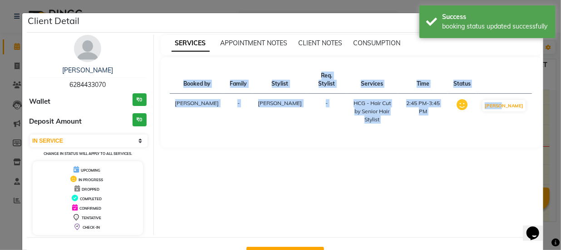 The height and width of the screenshot is (250, 561). What do you see at coordinates (91, 228) in the screenshot?
I see `span: CHECK-IN` at bounding box center [91, 228].